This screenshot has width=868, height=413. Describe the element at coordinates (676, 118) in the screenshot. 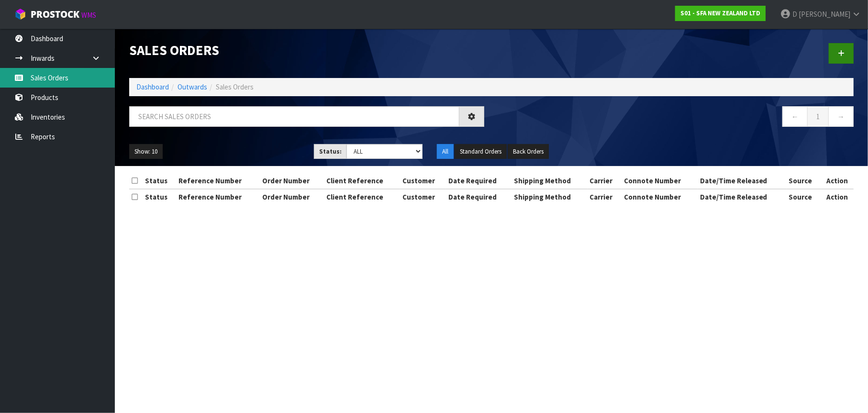

I see `nav: Page navigation` at that location.